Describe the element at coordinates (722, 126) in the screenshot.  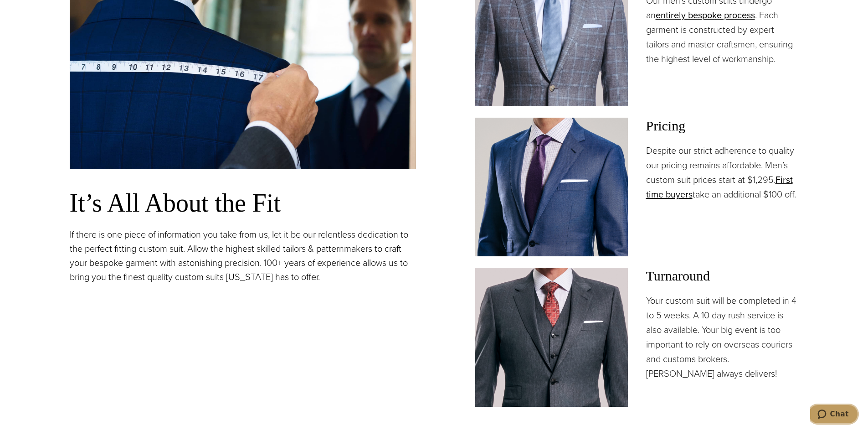
I see `h3: Pricing` at that location.